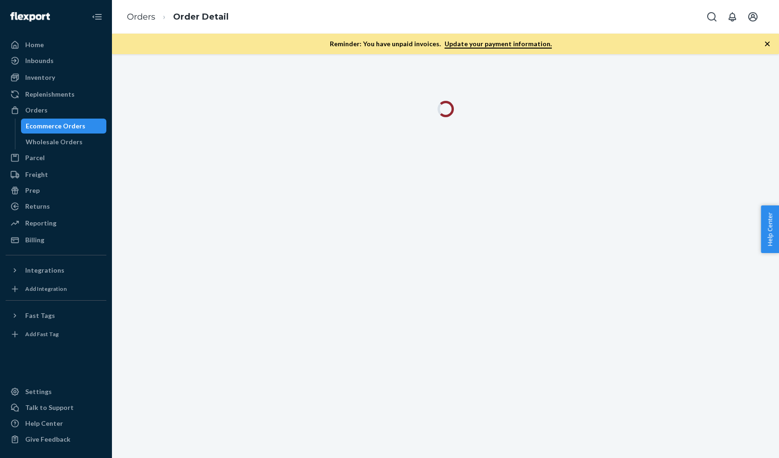  Describe the element at coordinates (97, 17) in the screenshot. I see `button: Close Navigation` at that location.